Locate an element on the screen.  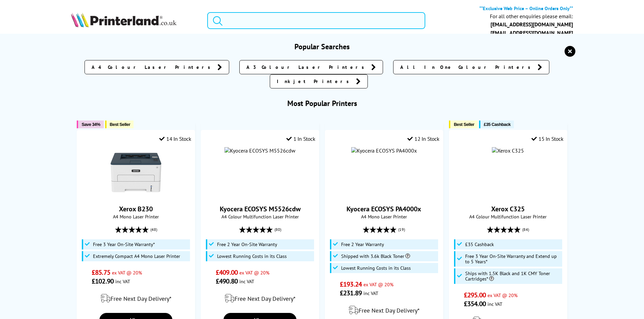
span: £193.24 is located at coordinates (351, 285).